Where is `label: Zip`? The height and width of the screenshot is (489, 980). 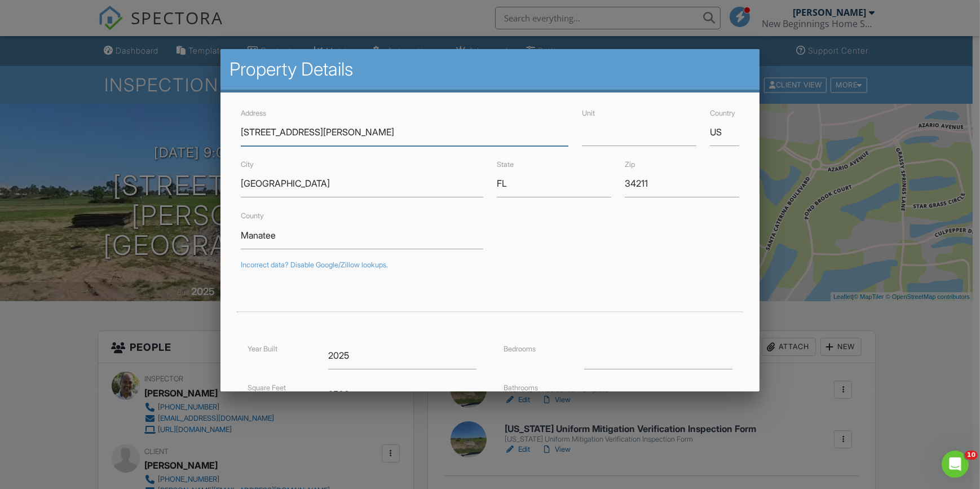 label: Zip is located at coordinates (630, 164).